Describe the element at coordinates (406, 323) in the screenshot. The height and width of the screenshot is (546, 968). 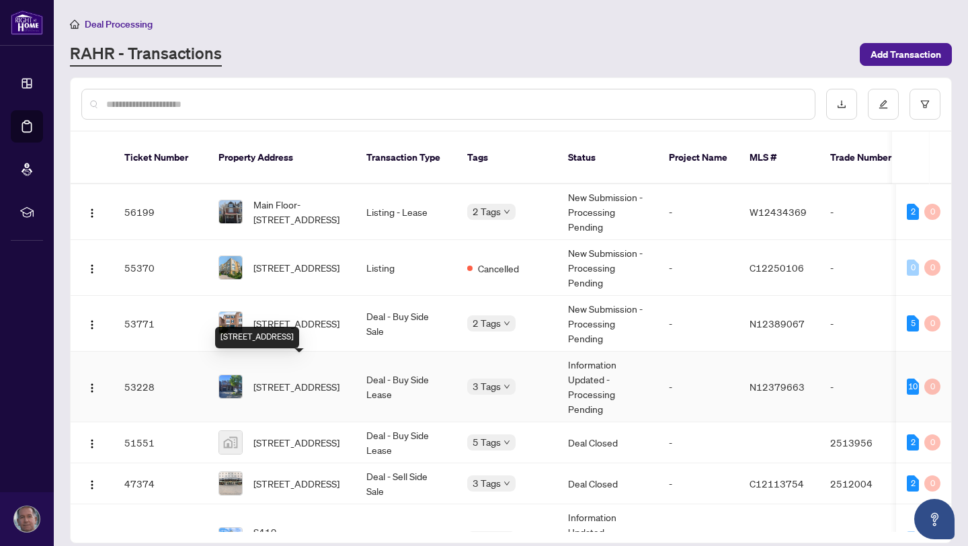
I see `td: Deal - Buy Side Sale` at that location.